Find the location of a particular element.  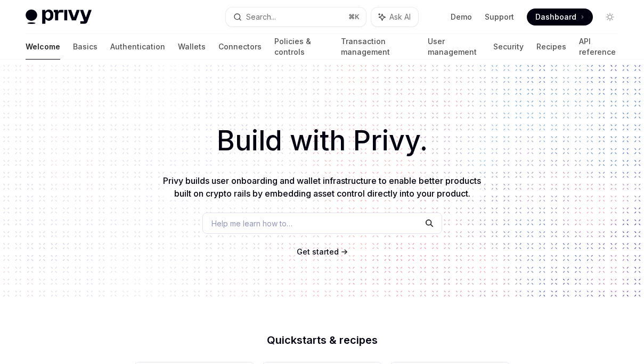

a: API reference is located at coordinates (598, 47).